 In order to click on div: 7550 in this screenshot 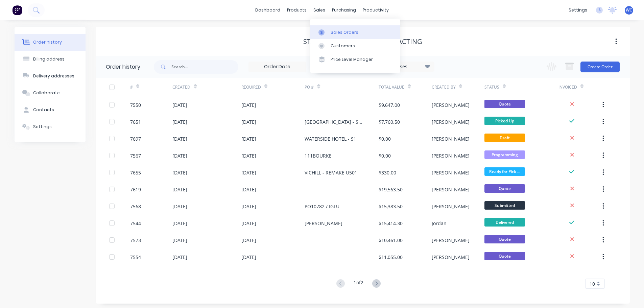, I will do `click(135, 105)`.